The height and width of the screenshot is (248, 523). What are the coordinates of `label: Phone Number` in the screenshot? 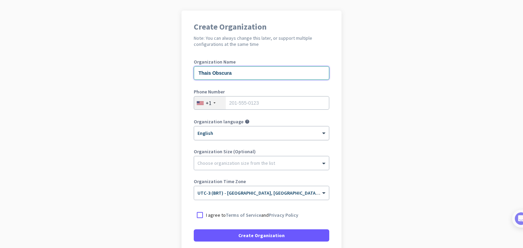 It's located at (261, 92).